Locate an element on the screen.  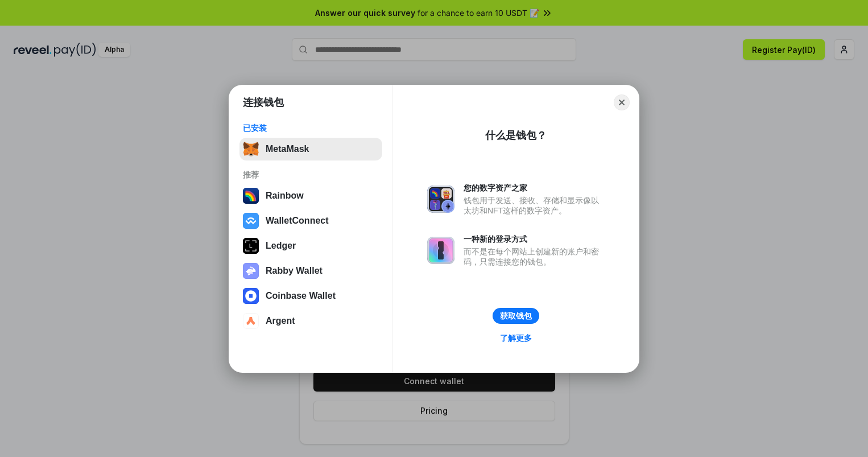
button: Rabby Wallet is located at coordinates (311, 271).